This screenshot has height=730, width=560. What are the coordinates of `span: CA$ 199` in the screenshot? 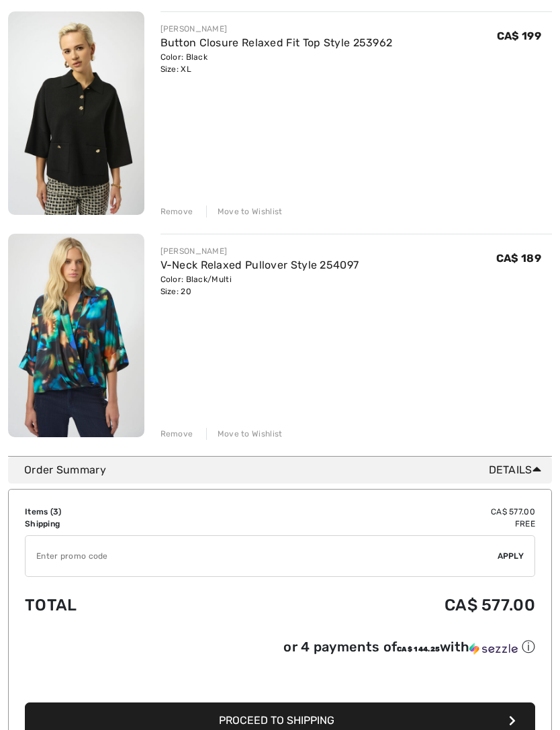 It's located at (519, 35).